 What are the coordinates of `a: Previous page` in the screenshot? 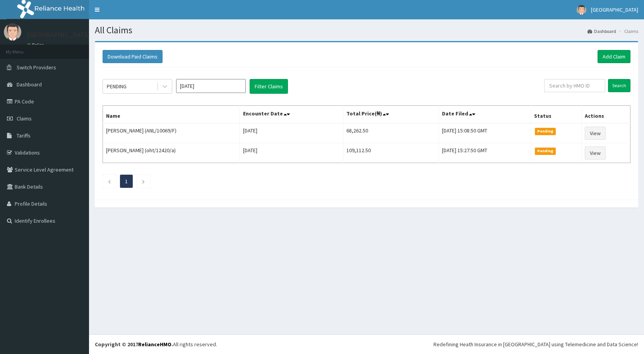 It's located at (109, 181).